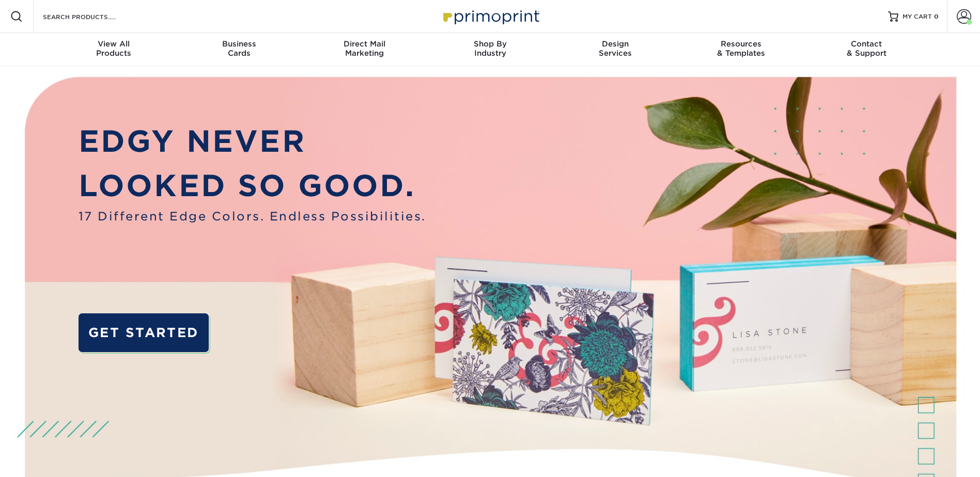 The height and width of the screenshot is (477, 980). What do you see at coordinates (866, 44) in the screenshot?
I see `span: Contact` at bounding box center [866, 44].